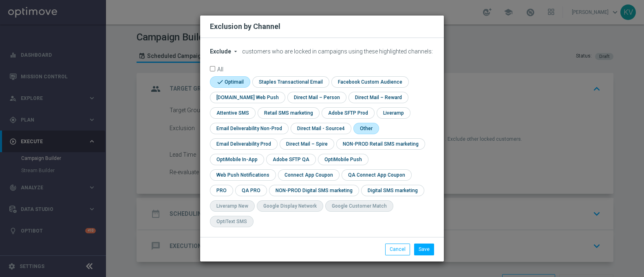  I want to click on button: Exclude arrow_drop_down, so click(225, 52).